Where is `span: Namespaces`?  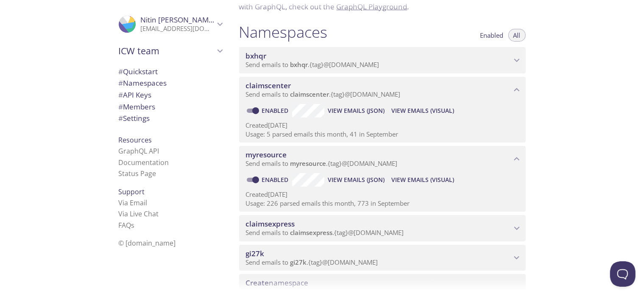 span: Namespaces is located at coordinates (143, 82).